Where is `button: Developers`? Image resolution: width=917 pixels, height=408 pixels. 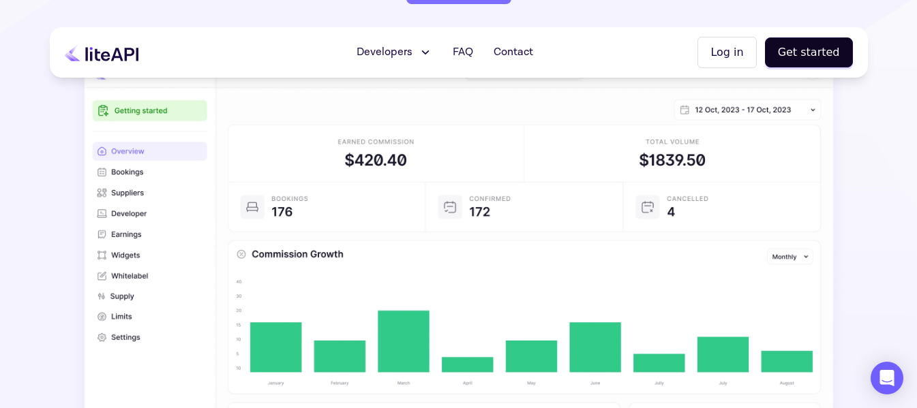
button: Developers is located at coordinates (394, 52).